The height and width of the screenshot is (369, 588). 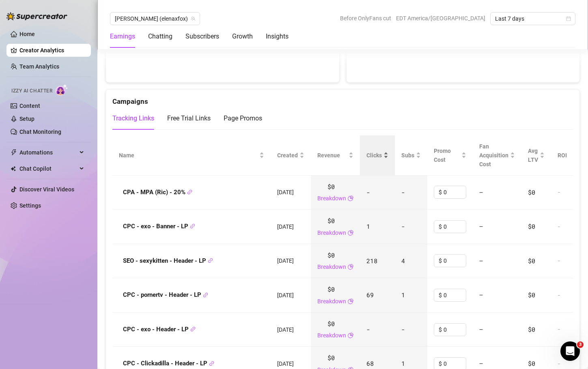 I want to click on div: Free Trial Links, so click(x=189, y=118).